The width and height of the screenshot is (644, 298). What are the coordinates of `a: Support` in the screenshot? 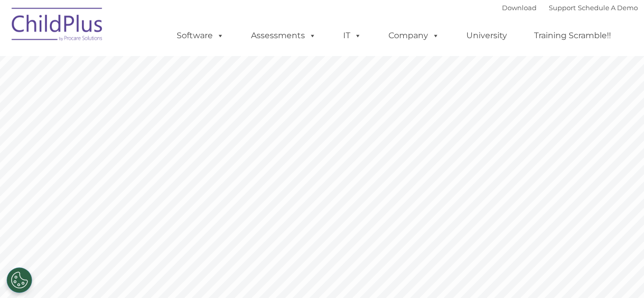 It's located at (562, 8).